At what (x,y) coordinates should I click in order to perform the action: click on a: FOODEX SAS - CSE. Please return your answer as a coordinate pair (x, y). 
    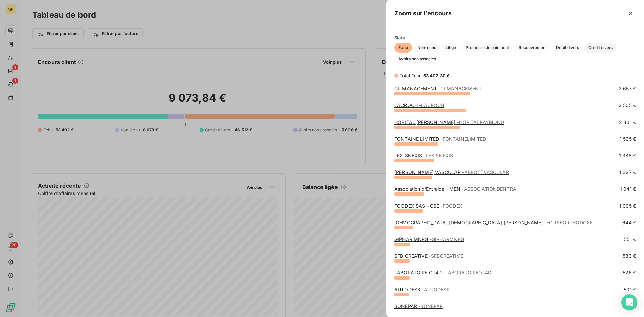
    Looking at the image, I should click on (428, 206).